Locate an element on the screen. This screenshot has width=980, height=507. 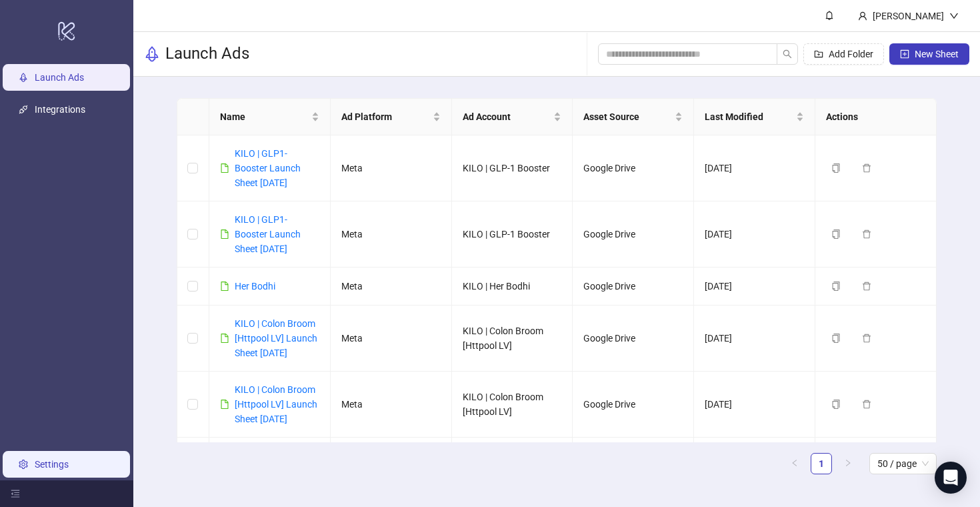
td: KILO | Her Bodhi is located at coordinates (513, 287).